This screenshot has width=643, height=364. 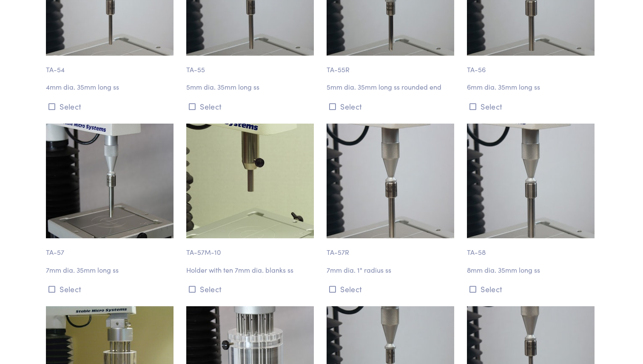 I want to click on p: 6mm dia. 35mm long ss, so click(x=532, y=87).